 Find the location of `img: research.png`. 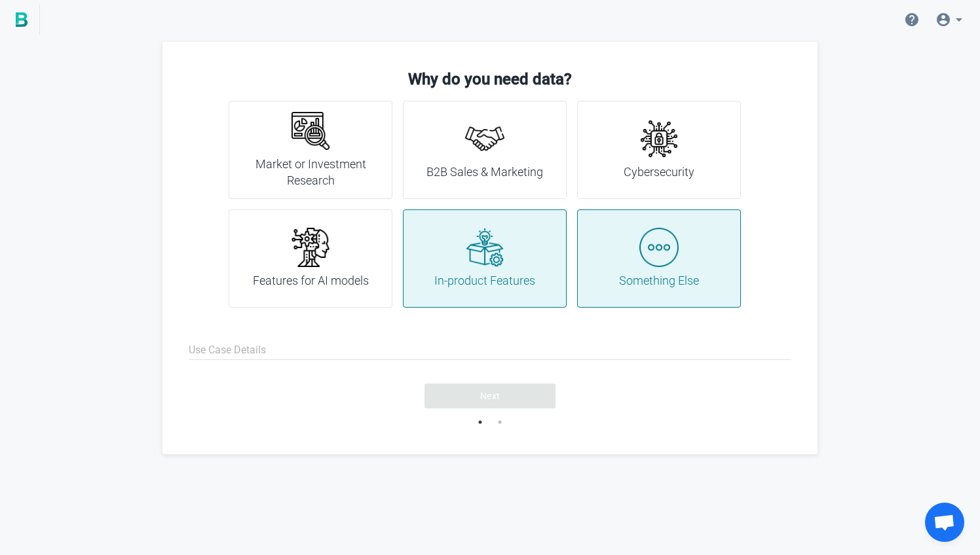

img: research.png is located at coordinates (310, 131).